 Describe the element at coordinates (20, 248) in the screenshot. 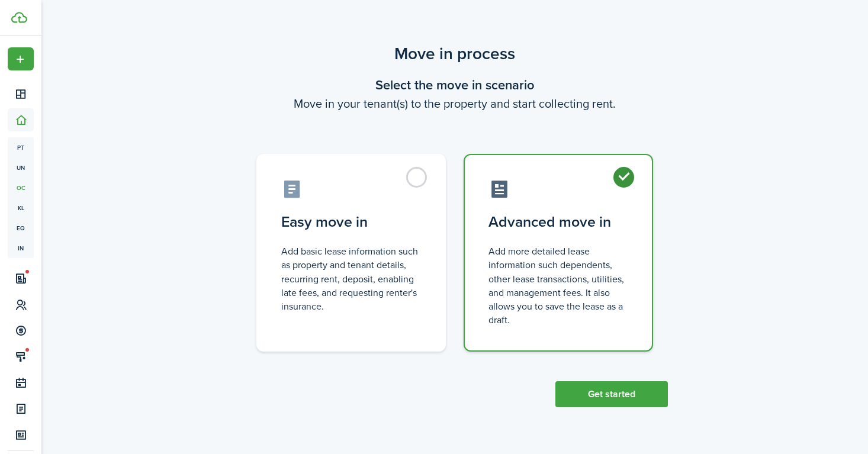

I see `a: in` at that location.